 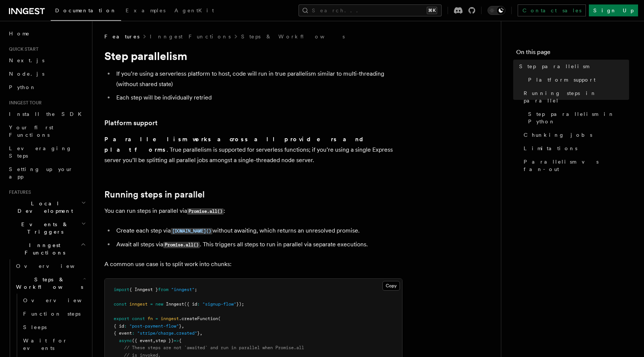 What do you see at coordinates (43, 249) in the screenshot?
I see `span: Inngest Functions` at bounding box center [43, 249].